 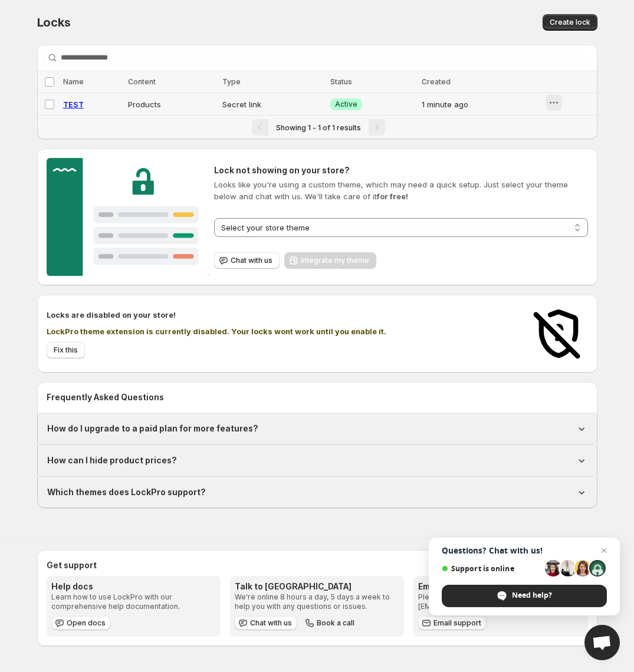 What do you see at coordinates (330, 623) in the screenshot?
I see `button: Book a call` at bounding box center [330, 623].